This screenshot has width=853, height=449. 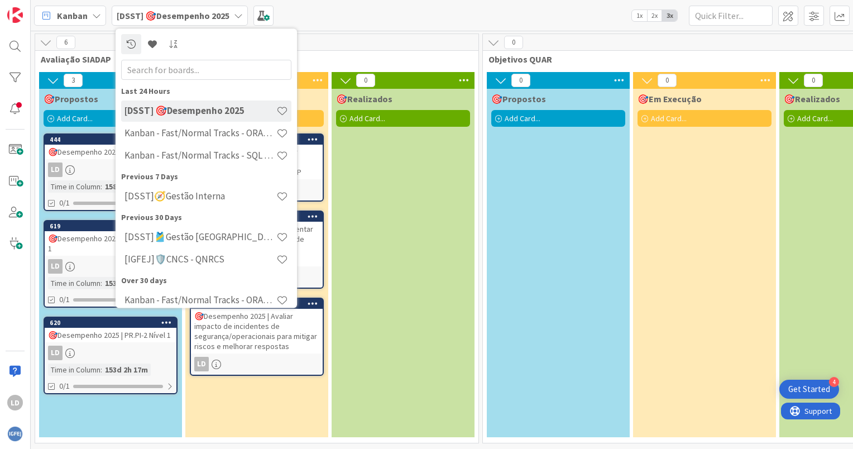 What do you see at coordinates (834, 382) in the screenshot?
I see `div: 4` at bounding box center [834, 382].